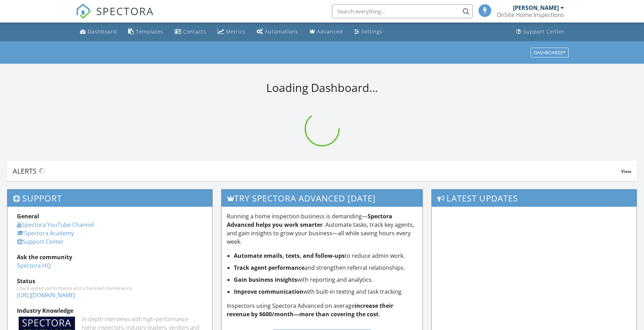 The height and width of the screenshot is (330, 644). Describe the element at coordinates (269, 291) in the screenshot. I see `strong: Improve communication` at that location.